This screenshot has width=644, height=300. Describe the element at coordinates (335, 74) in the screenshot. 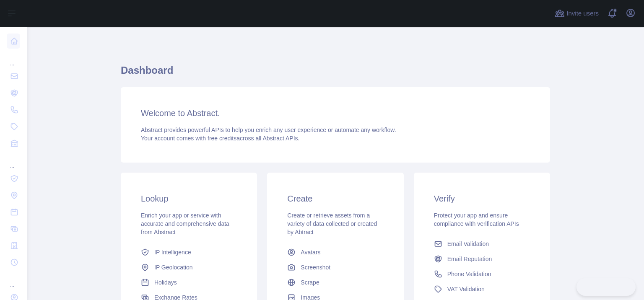

I see `h1: Dashboard` at that location.